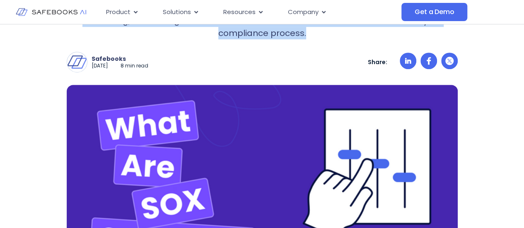 Image resolution: width=524 pixels, height=228 pixels. What do you see at coordinates (250, 12) in the screenshot?
I see `div: Menu Toggle` at bounding box center [250, 12].